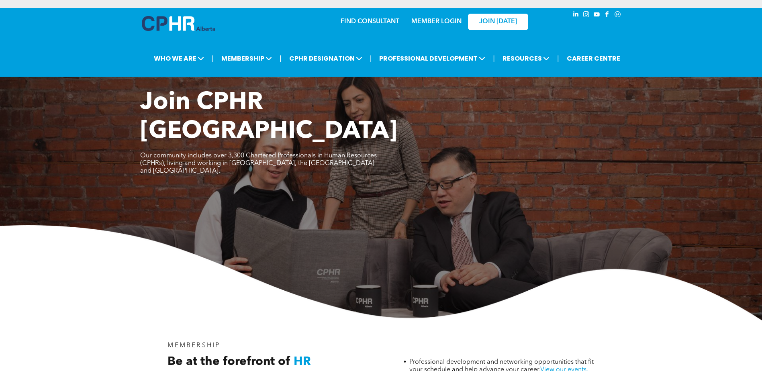  Describe the element at coordinates (326, 58) in the screenshot. I see `span: CPHR DESIGNATION` at that location.